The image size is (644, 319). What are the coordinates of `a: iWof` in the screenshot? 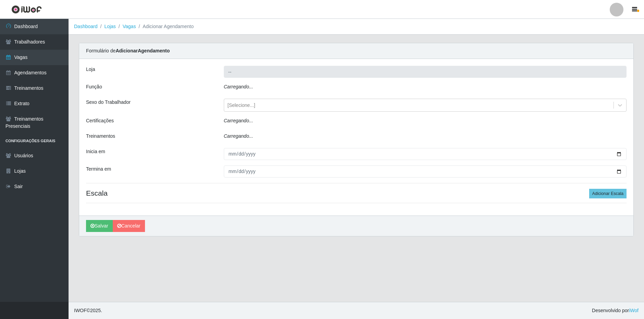 It's located at (634, 310).